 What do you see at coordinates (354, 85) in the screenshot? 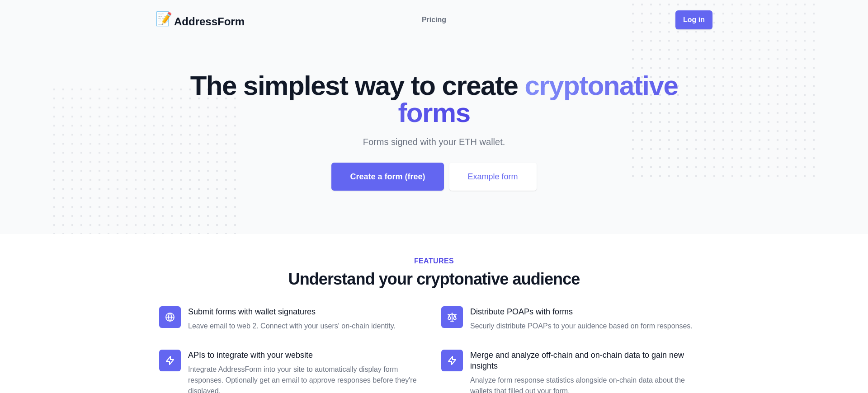
I see `span: The simplest way to create` at bounding box center [354, 85].